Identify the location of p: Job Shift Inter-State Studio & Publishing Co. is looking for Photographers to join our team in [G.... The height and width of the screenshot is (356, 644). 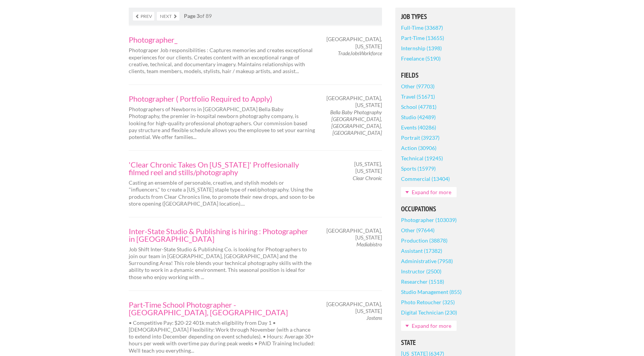
(222, 263).